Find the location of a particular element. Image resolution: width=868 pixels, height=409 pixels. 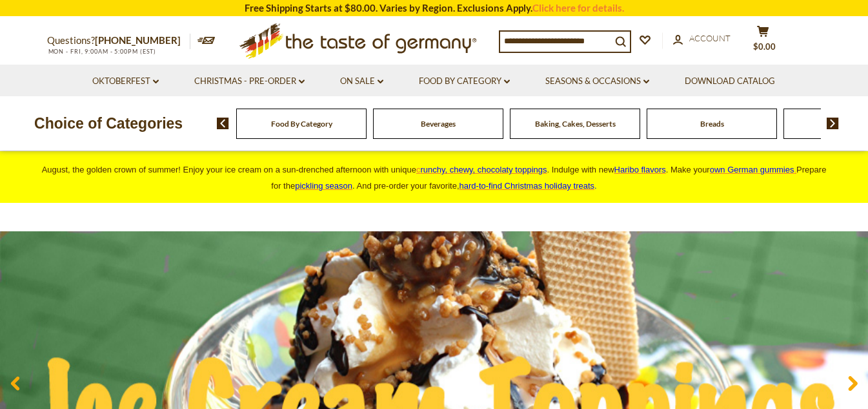

a: Click here for details. is located at coordinates (578, 8).